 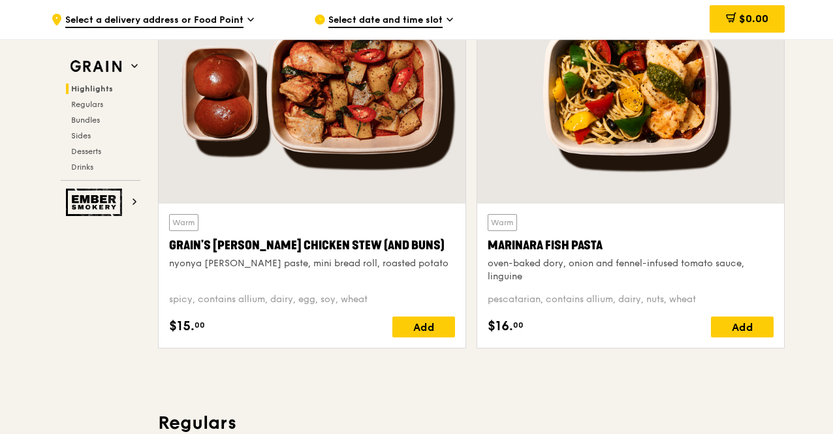 I want to click on span: $0.00, so click(x=754, y=18).